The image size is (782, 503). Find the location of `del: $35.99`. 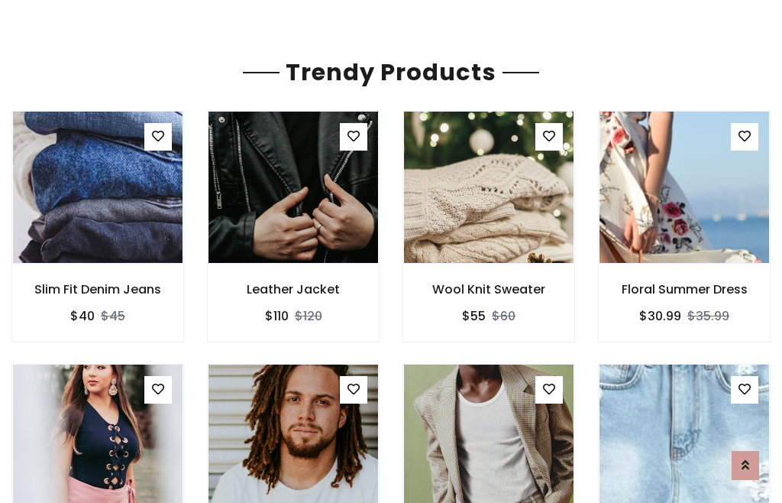

del: $35.99 is located at coordinates (708, 316).